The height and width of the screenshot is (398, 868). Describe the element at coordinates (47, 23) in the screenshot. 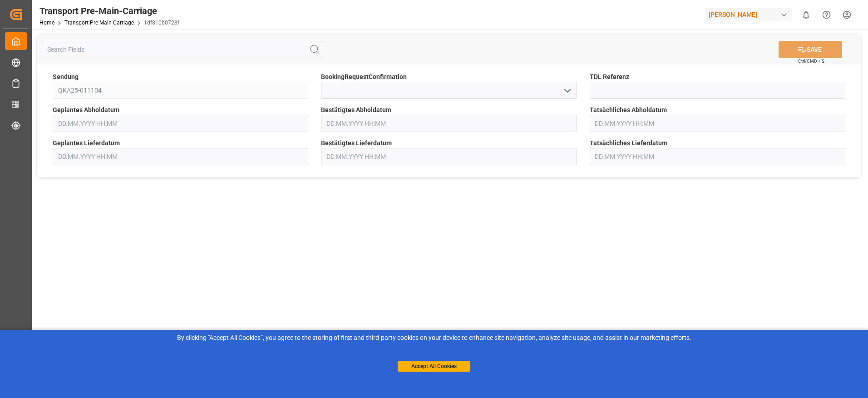

I see `a: Home` at that location.